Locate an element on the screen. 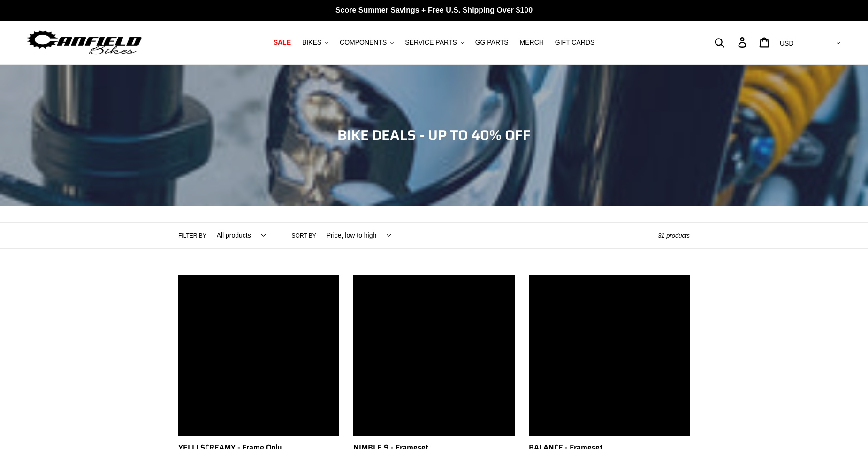 This screenshot has height=449, width=868. span: MERCH is located at coordinates (531, 42).